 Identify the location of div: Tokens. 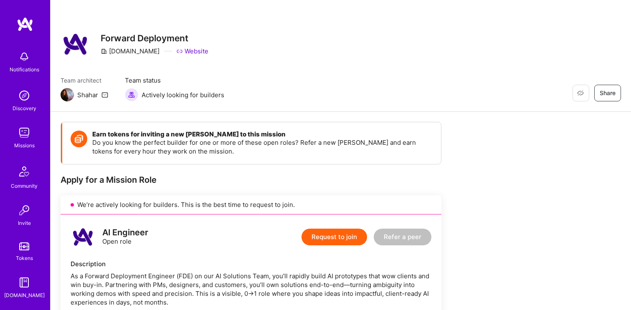
(24, 258).